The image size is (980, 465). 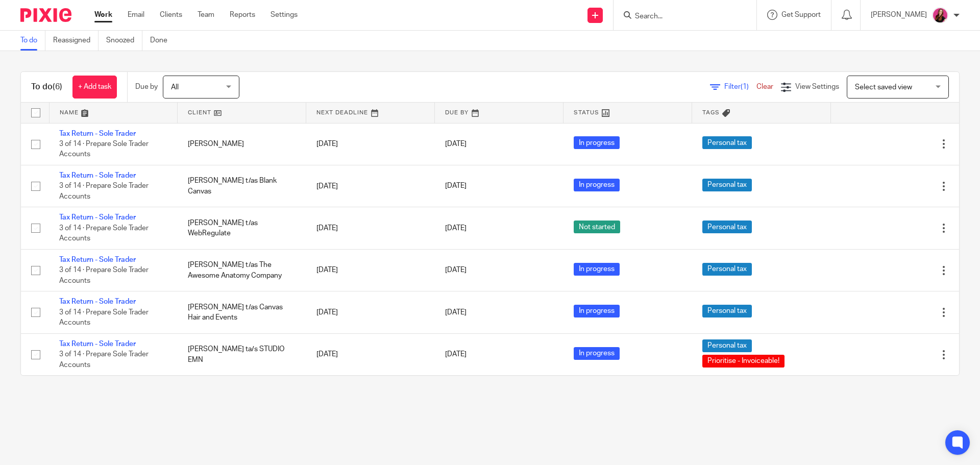 I want to click on span: Tags, so click(x=711, y=112).